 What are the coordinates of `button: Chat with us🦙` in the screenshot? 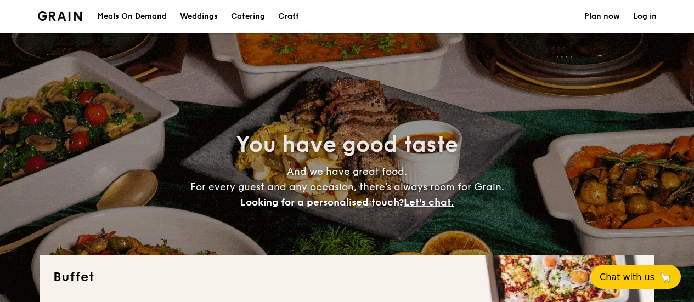 It's located at (635, 277).